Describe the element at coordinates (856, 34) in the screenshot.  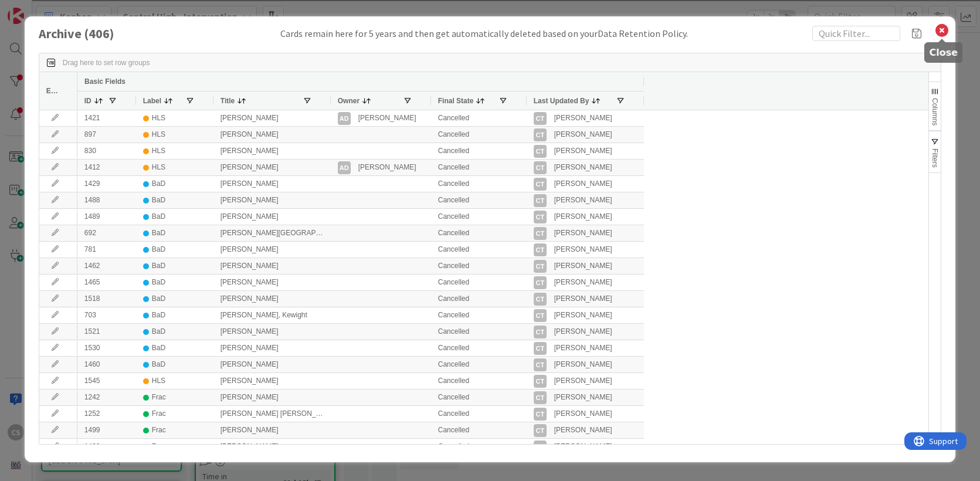
I see `input: Quick Filter...` at that location.